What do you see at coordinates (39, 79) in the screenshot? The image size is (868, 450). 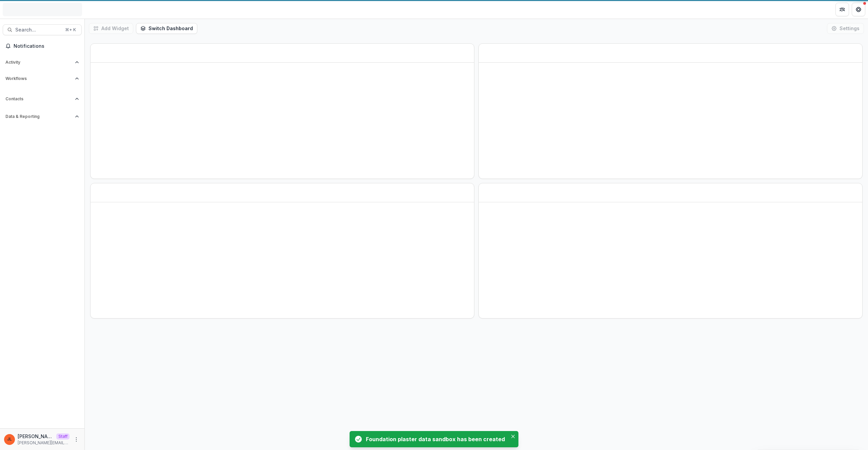 I see `span: Workflows` at bounding box center [39, 79].